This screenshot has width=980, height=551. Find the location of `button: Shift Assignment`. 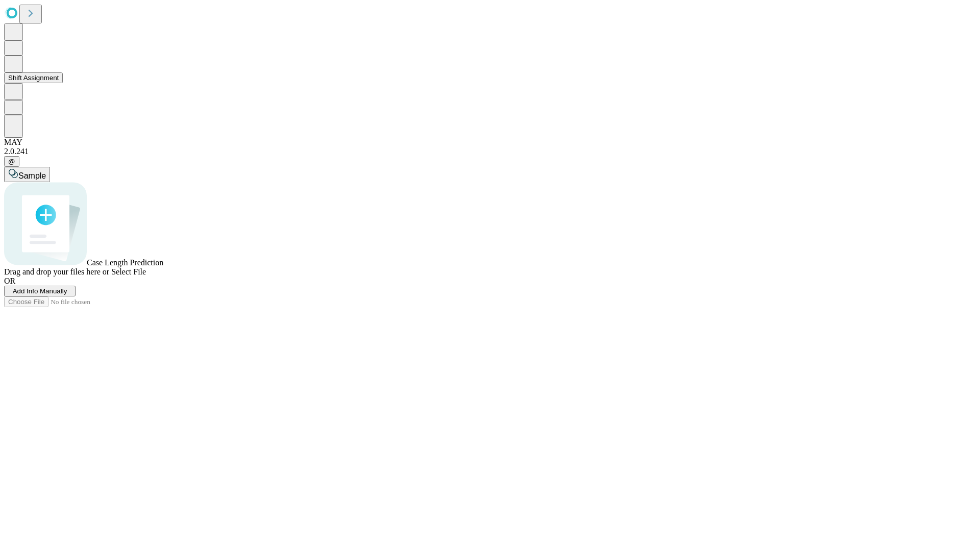

button: Shift Assignment is located at coordinates (33, 78).